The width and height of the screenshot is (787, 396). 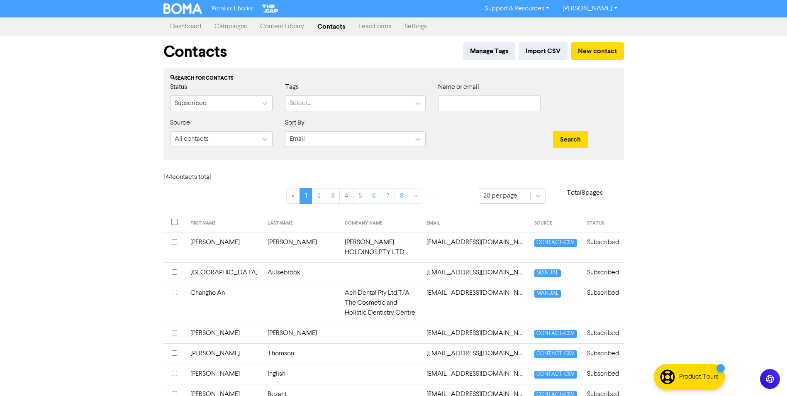 What do you see at coordinates (333, 196) in the screenshot?
I see `a: Page 3` at bounding box center [333, 196].